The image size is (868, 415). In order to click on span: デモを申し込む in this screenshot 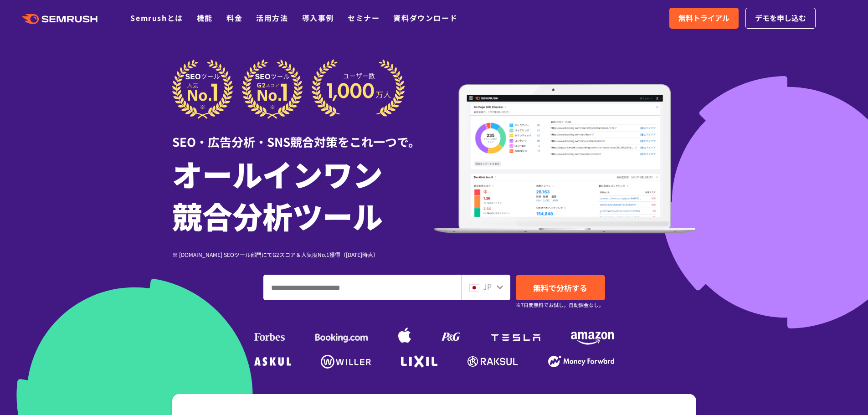, I will do `click(780, 19)`.